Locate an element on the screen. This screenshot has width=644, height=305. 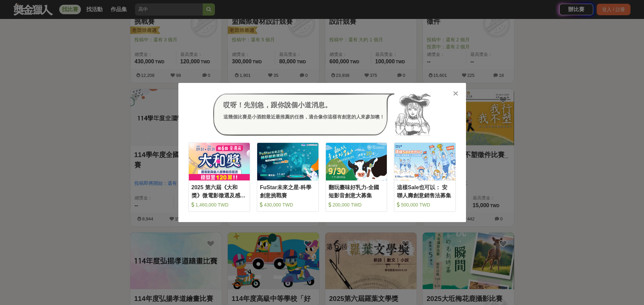
a: Cover ImageFuStar未來之星-科學創意挑戰賽 430,000 TWD is located at coordinates (288, 177).